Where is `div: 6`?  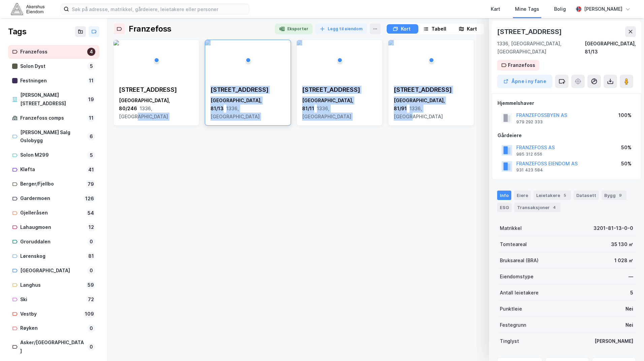
div: 6 is located at coordinates (91, 137).